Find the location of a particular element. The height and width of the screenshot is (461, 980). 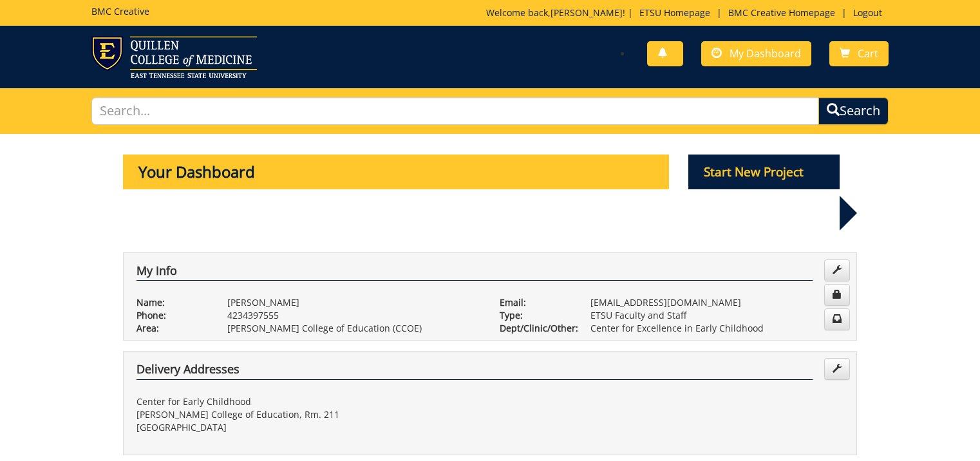

h4: Delivery Addresses is located at coordinates (475, 371).